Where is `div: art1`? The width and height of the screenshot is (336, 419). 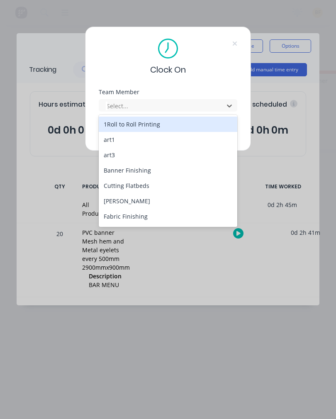
div: art1 is located at coordinates (168, 139).